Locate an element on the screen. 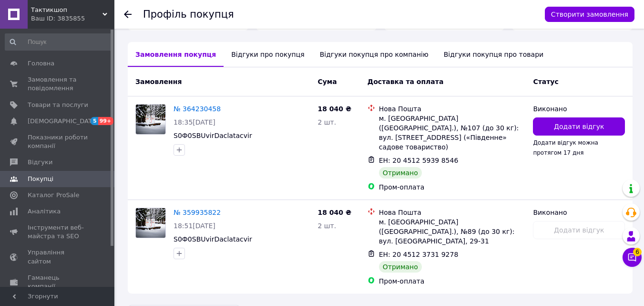 The width and height of the screenshot is (644, 306). span: Каталог ProSale is located at coordinates (53, 196).